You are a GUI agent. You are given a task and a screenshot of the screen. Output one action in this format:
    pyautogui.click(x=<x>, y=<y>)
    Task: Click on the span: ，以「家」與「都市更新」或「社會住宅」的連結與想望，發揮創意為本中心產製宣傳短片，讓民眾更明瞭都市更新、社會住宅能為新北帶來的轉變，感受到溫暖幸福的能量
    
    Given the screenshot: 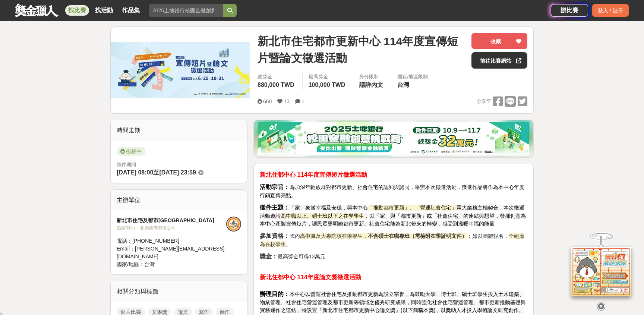 What is the action you would take?
    pyautogui.click(x=393, y=220)
    